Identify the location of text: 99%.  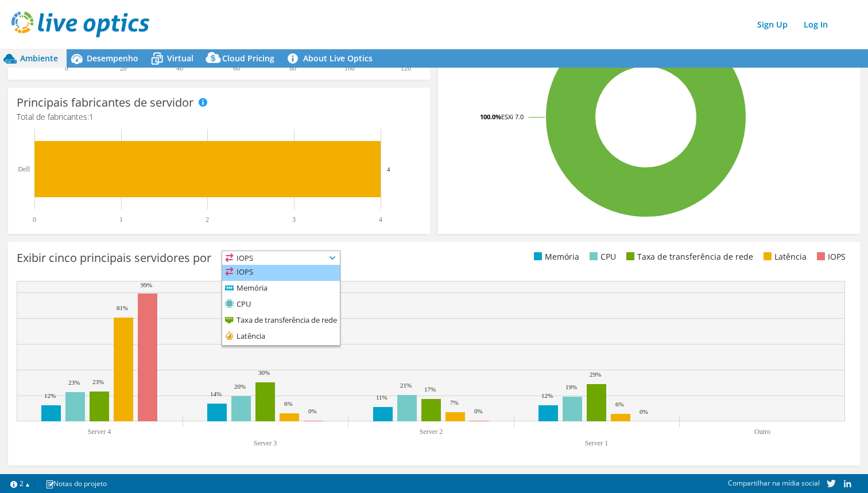
(147, 285).